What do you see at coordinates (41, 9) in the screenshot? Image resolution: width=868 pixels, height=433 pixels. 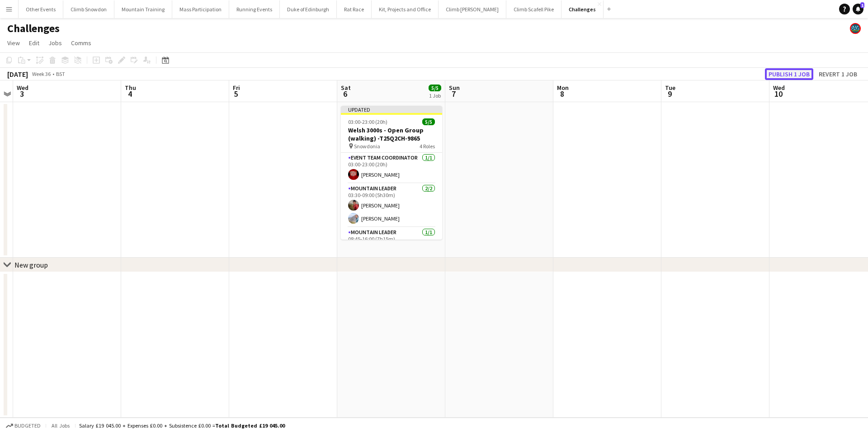 I see `button: Other Events` at bounding box center [41, 9].